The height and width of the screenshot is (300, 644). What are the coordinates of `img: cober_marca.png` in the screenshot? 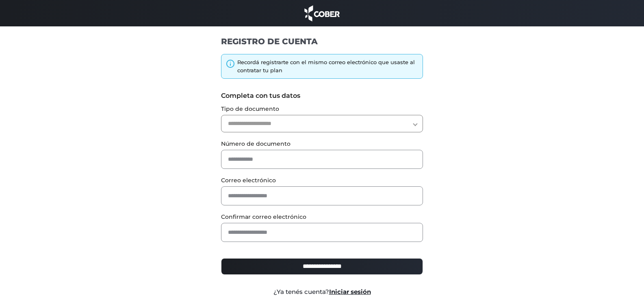 It's located at (322, 13).